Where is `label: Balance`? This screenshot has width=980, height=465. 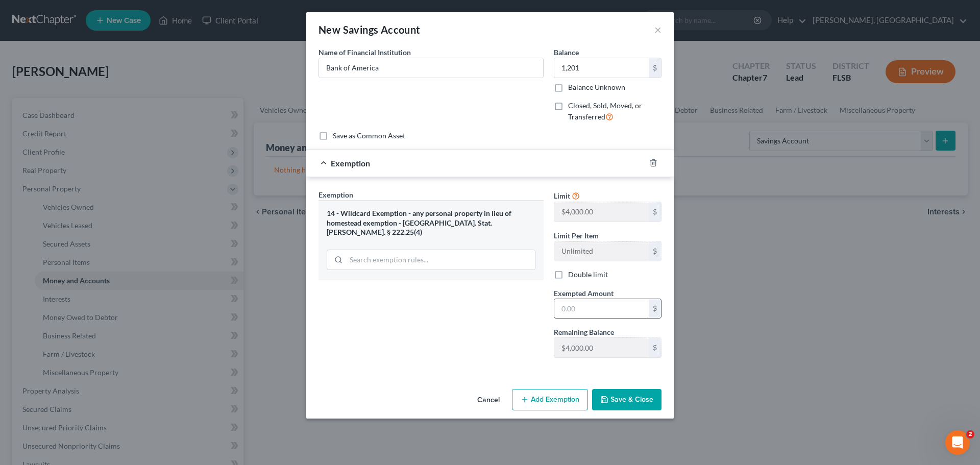 label: Balance is located at coordinates (566, 52).